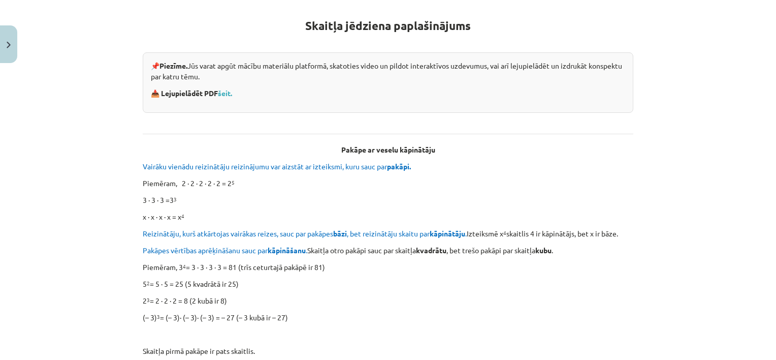 This screenshot has height=360, width=776. What do you see at coordinates (148, 282) in the screenshot?
I see `sup: 2` at bounding box center [148, 282].